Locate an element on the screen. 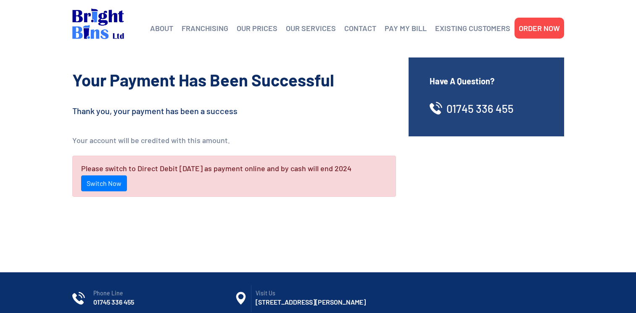 The image size is (636, 313). h4: Have A Question? is located at coordinates (486, 81).